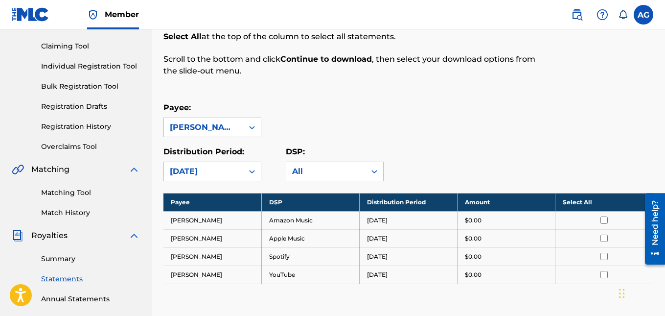  Describe the element at coordinates (50, 169) in the screenshot. I see `span: Matching` at that location.